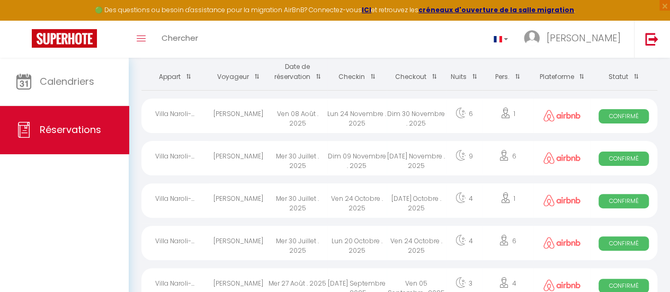  What do you see at coordinates (175, 72) in the screenshot?
I see `th: Sort by rentals` at bounding box center [175, 72].